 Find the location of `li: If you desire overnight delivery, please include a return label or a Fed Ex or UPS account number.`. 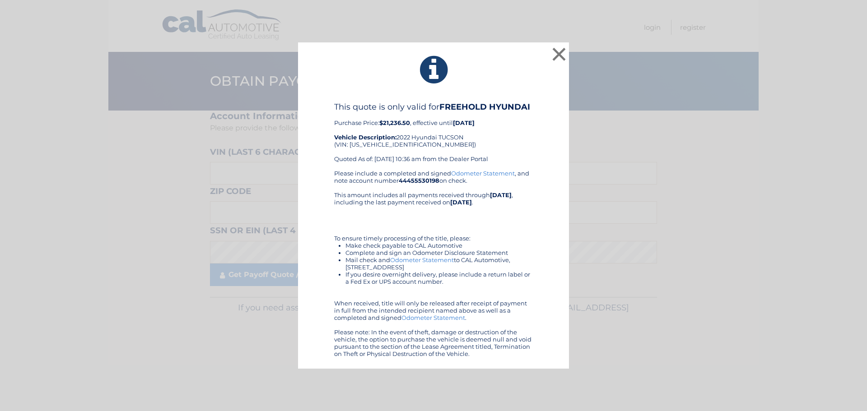

li: If you desire overnight delivery, please include a return label or a Fed Ex or UPS account number. is located at coordinates (439, 278).